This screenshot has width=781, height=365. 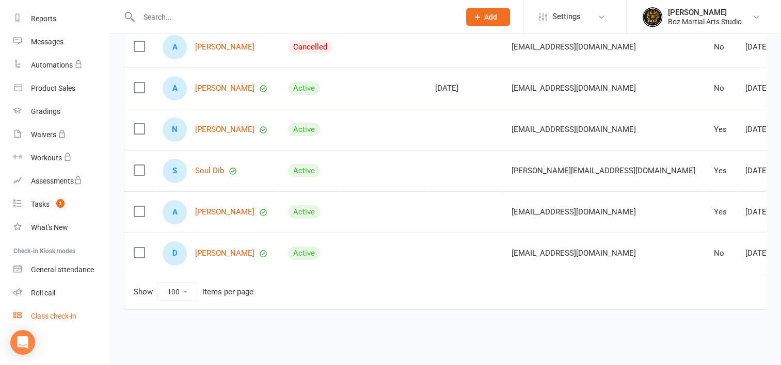 I want to click on a: Workouts, so click(x=61, y=158).